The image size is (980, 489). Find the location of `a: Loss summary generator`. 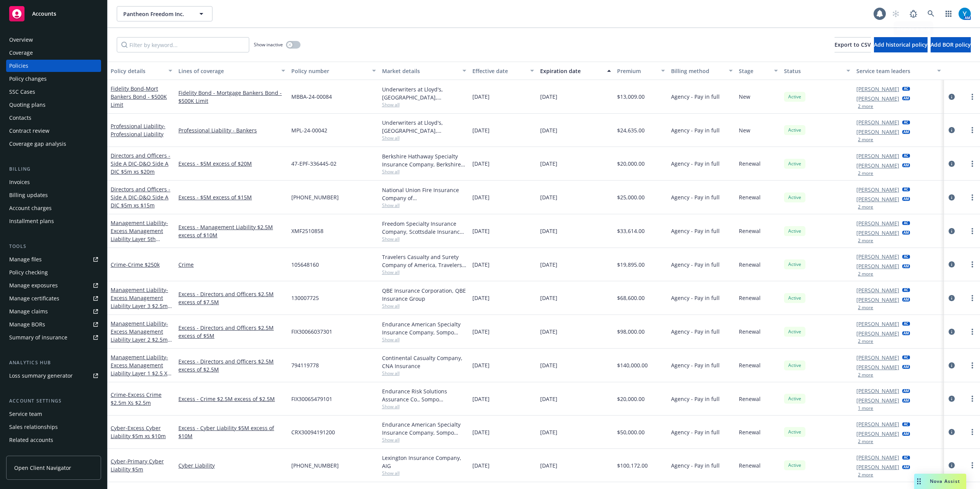

a: Loss summary generator is located at coordinates (54, 376).